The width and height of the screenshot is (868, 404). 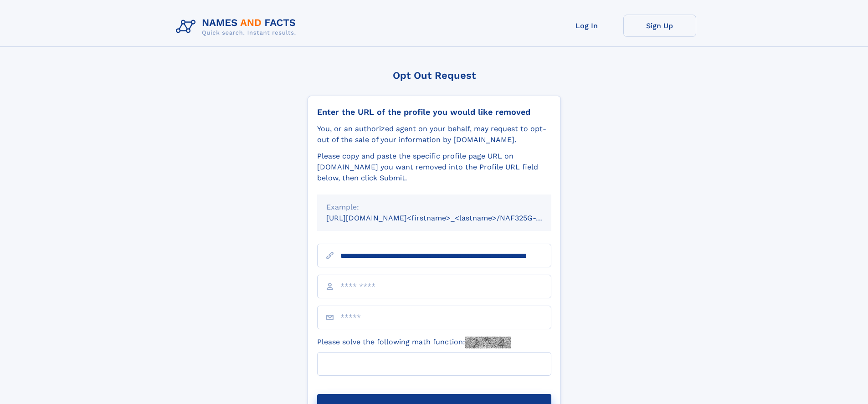 I want to click on img: Logo Names and Facts, so click(x=237, y=27).